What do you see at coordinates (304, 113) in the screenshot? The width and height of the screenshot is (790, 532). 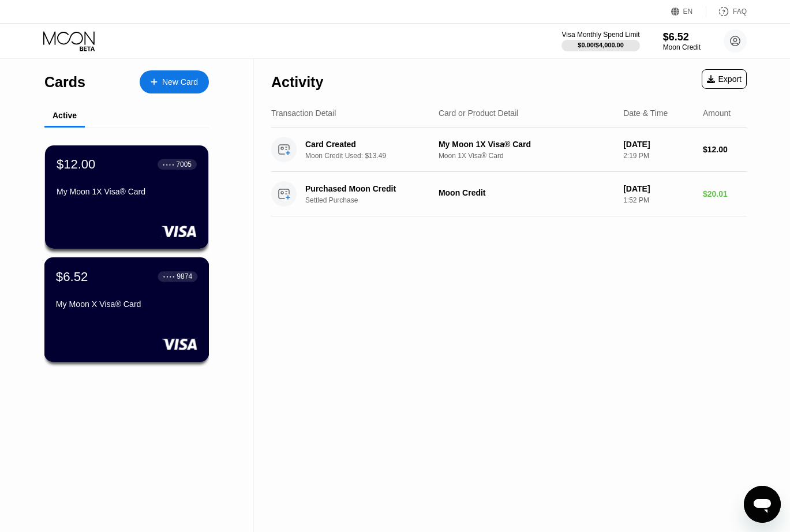 I see `div: Transaction Detail` at bounding box center [304, 113].